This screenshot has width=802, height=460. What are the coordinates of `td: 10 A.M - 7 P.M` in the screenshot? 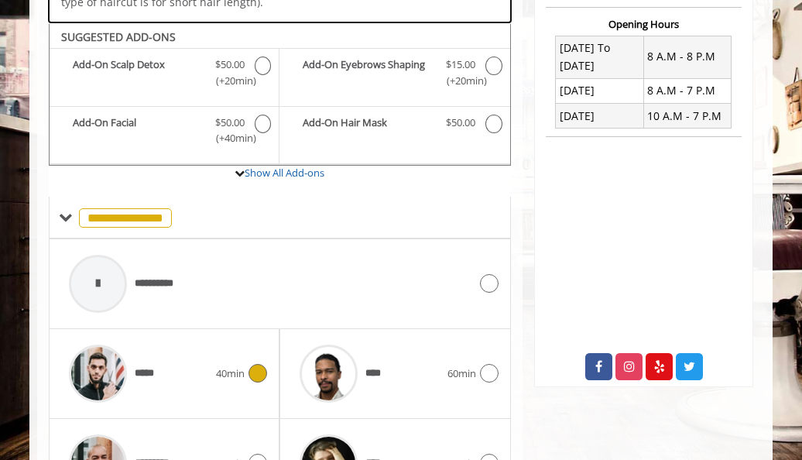 It's located at (686, 116).